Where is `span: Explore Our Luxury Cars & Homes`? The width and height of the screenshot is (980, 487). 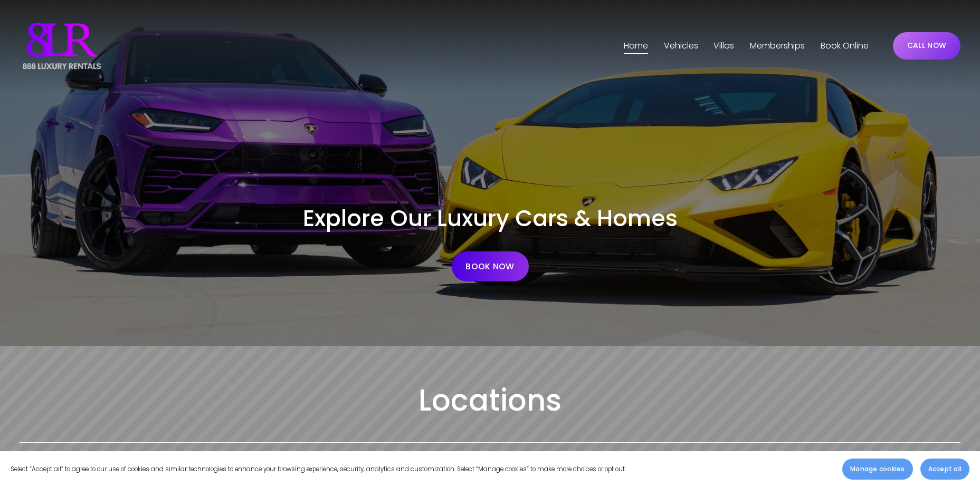 span: Explore Our Luxury Cars & Homes is located at coordinates (490, 218).